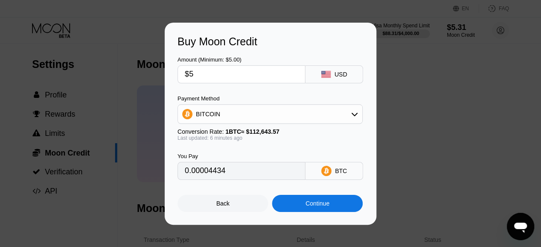 This screenshot has width=541, height=247. I want to click on div: Continue, so click(317, 203).